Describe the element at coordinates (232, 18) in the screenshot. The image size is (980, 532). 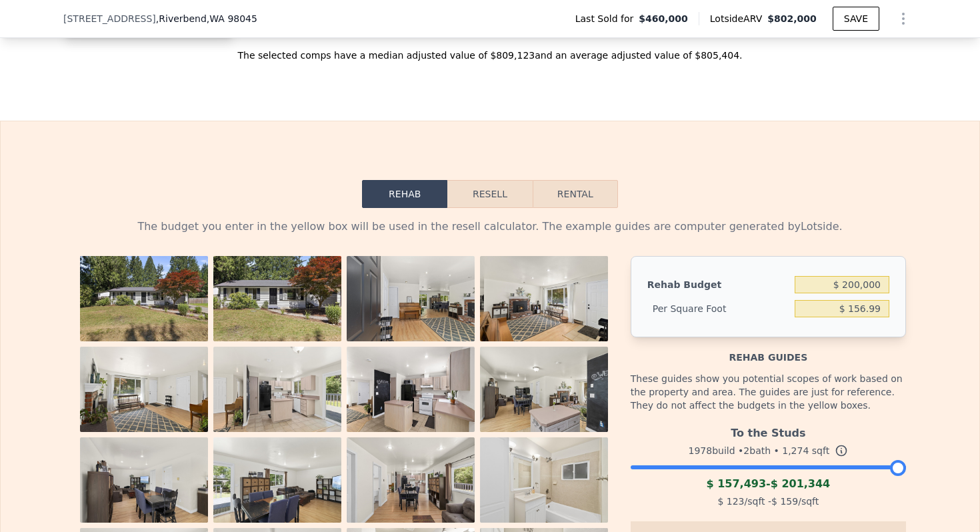
I see `span: , WA 98045` at that location.